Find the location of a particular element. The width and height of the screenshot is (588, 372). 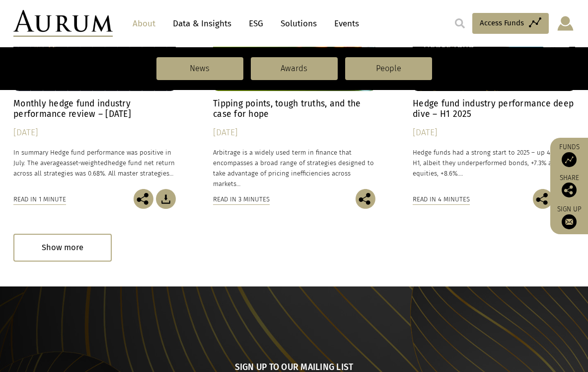

a: ESG is located at coordinates (256, 23).